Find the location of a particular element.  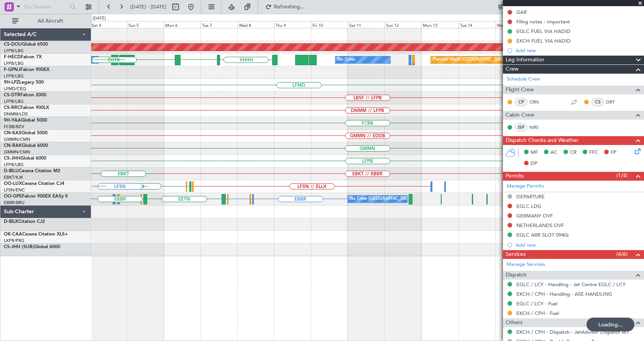

a: GMMN/CMN is located at coordinates (16, 139).